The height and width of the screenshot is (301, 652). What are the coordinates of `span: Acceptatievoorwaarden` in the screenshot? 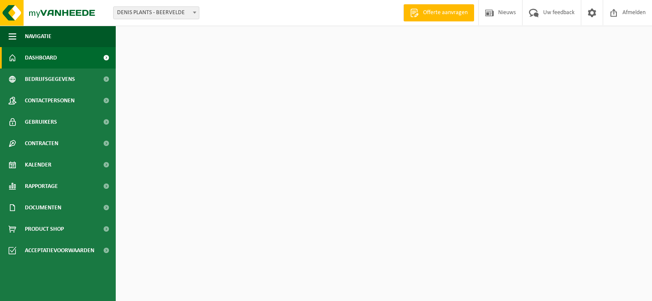 It's located at (60, 251).